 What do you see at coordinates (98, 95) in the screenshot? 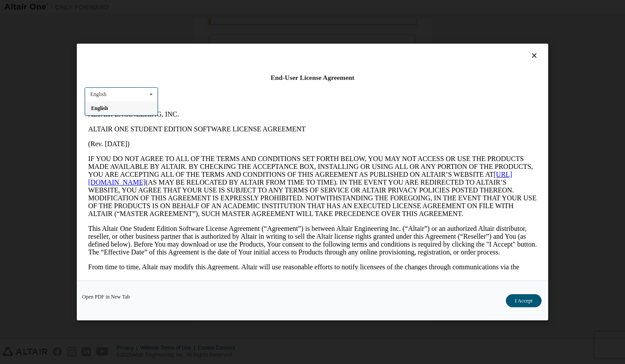
I see `div: English` at bounding box center [98, 95].